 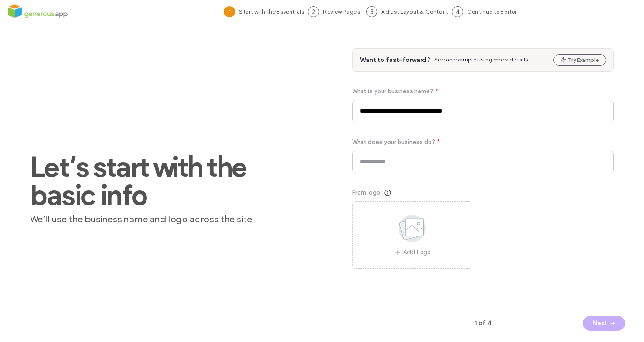 I want to click on span: Let’s start with the basic info, so click(x=161, y=181).